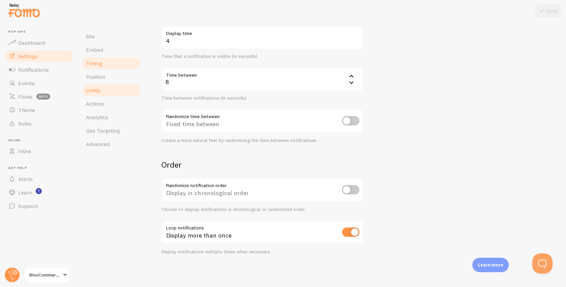  Describe the element at coordinates (103, 131) in the screenshot. I see `span: Geo Targeting` at that location.